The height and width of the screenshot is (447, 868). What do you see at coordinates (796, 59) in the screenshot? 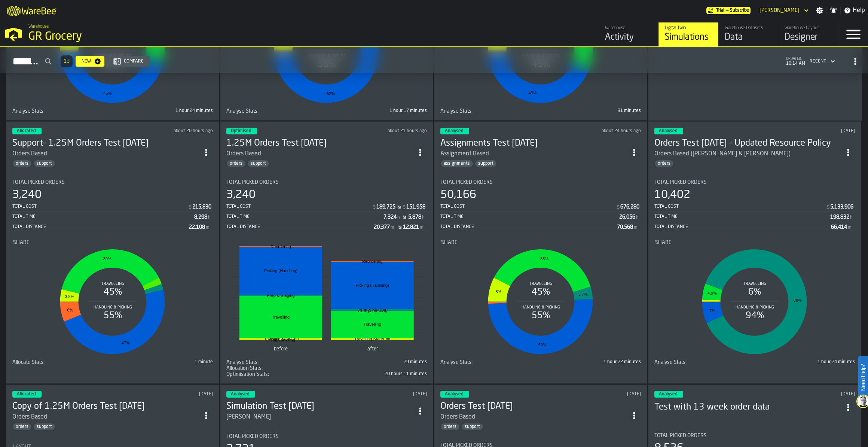
I see `span: updated:` at bounding box center [796, 59].